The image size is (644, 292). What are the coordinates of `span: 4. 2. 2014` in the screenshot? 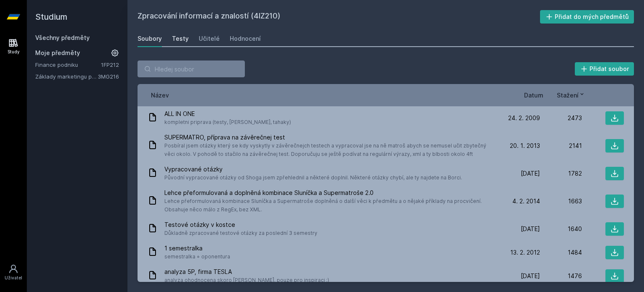 It's located at (527, 201).